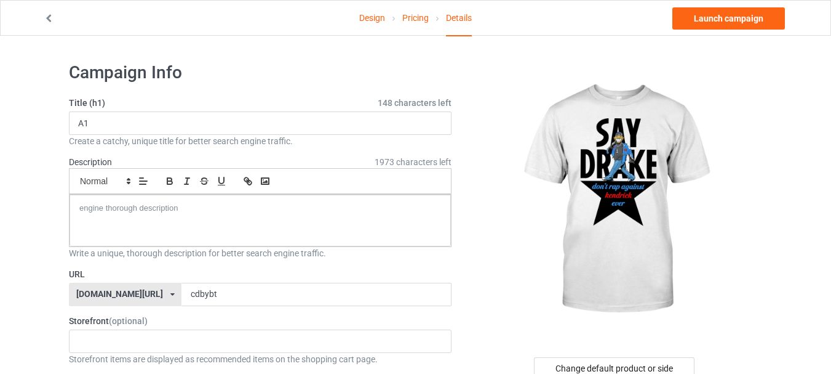 The image size is (831, 374). Describe the element at coordinates (260, 321) in the screenshot. I see `label: Storefront` at that location.